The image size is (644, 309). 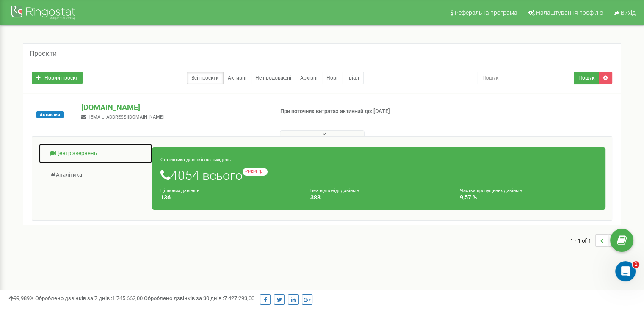 I want to click on h1: 4054 всього, so click(x=378, y=176).